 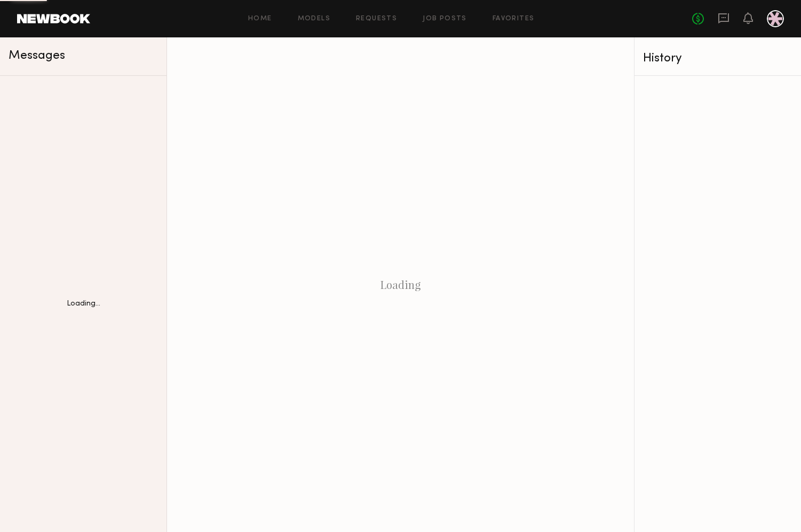 What do you see at coordinates (718, 58) in the screenshot?
I see `div: History` at bounding box center [718, 58].